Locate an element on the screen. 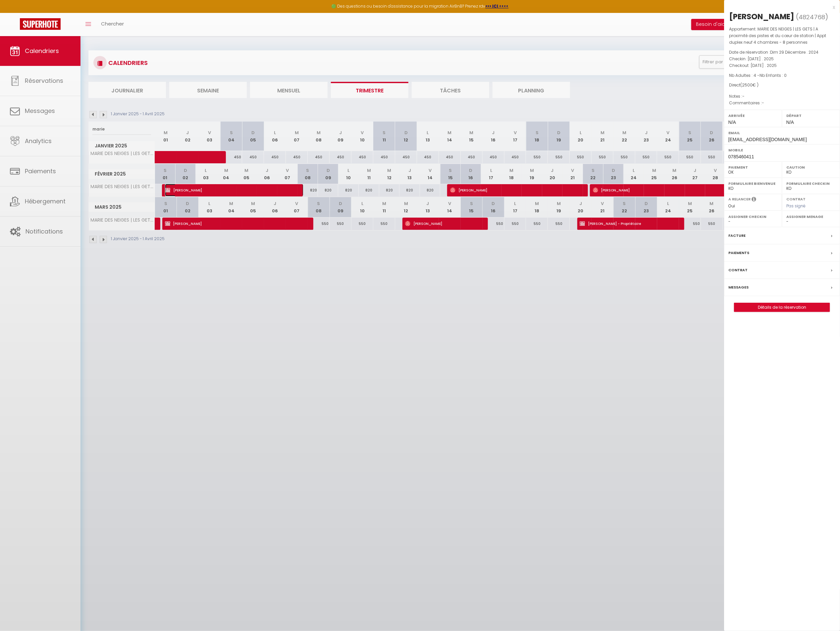  span: 2500 is located at coordinates (748, 85).